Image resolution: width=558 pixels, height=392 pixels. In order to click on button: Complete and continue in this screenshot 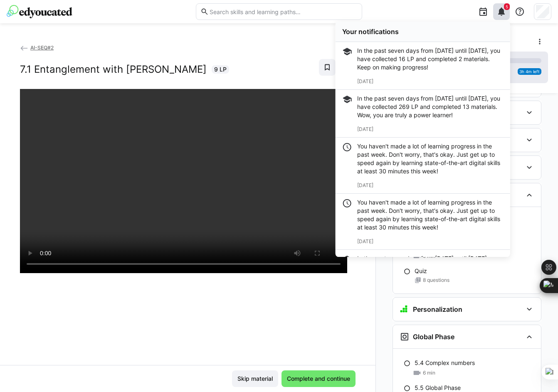, I will do `click(319, 379)`.